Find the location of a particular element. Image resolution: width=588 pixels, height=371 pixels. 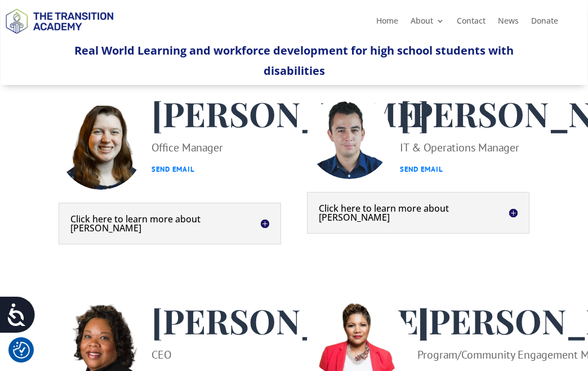

a: Logo-Noticias is located at coordinates (59, 37).